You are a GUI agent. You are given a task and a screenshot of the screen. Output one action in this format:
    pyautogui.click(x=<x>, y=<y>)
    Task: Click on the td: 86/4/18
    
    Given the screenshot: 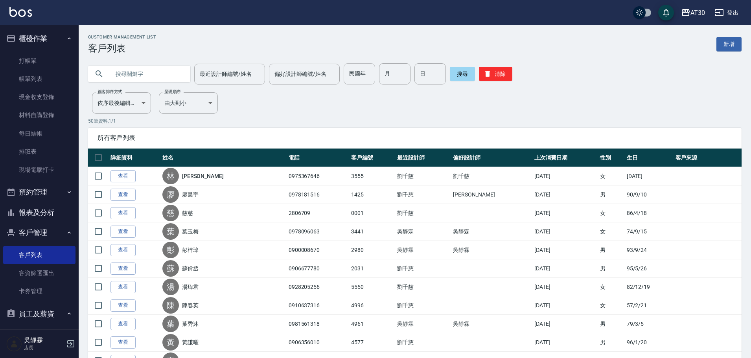 What is the action you would take?
    pyautogui.click(x=649, y=213)
    